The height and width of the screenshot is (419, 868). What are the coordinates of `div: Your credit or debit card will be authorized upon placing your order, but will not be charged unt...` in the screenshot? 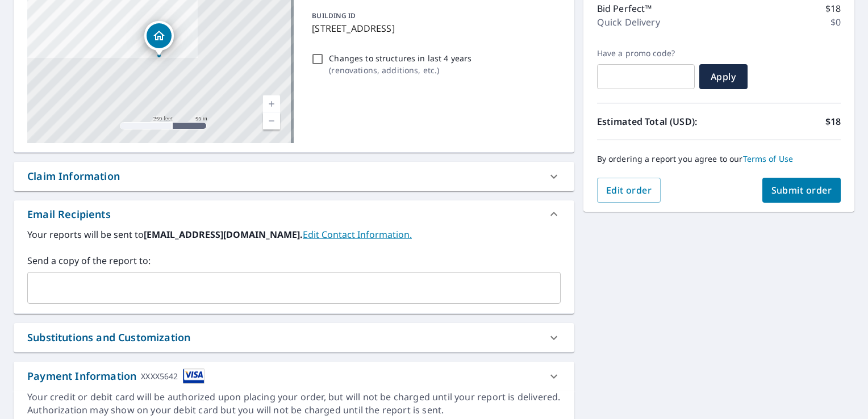 It's located at (294, 403).